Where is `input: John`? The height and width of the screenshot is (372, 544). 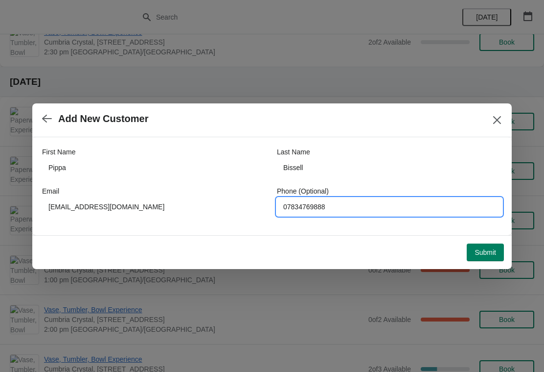 input: John is located at coordinates (155, 167).